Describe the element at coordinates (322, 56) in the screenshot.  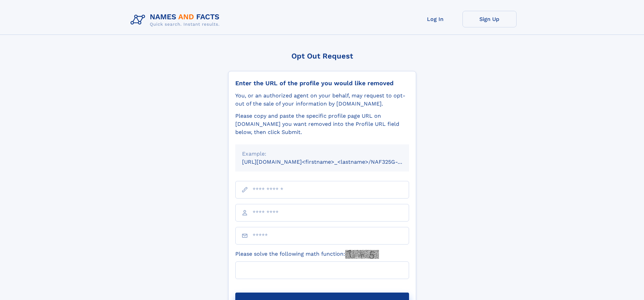
I see `div: Opt Out Request` at that location.